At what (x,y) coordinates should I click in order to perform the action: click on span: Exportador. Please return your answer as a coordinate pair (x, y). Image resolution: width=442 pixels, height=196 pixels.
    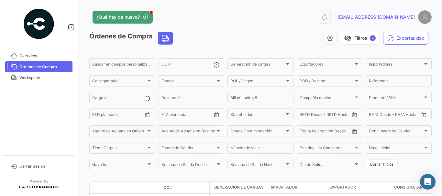
    Looking at the image, I should click on (343, 188).